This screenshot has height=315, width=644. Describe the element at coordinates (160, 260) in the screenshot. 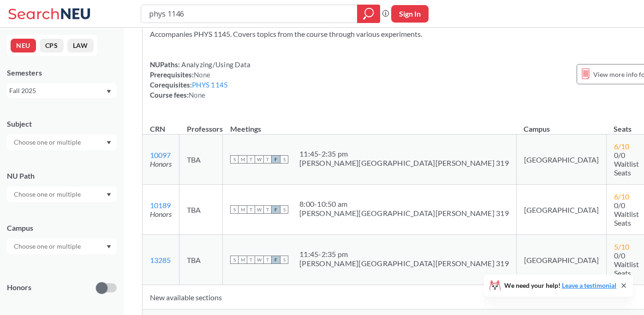

I see `a: 13285` at that location.